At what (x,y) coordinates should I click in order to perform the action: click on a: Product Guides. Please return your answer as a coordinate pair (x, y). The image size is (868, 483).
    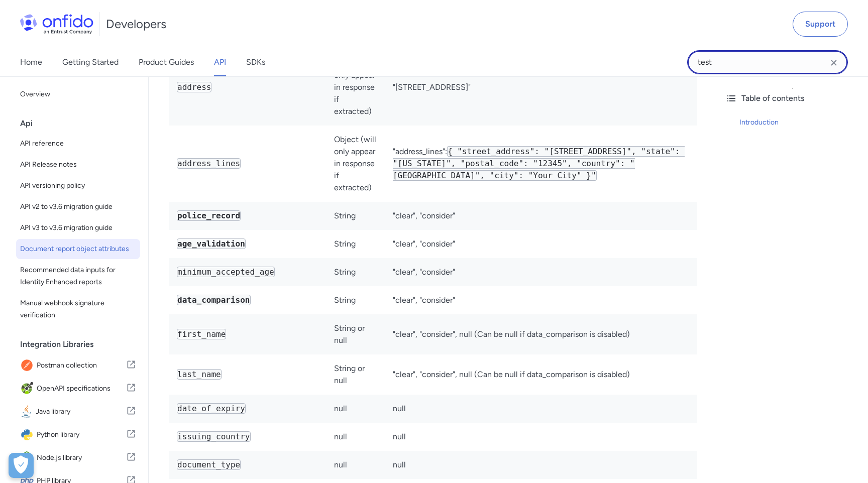
    Looking at the image, I should click on (166, 63).